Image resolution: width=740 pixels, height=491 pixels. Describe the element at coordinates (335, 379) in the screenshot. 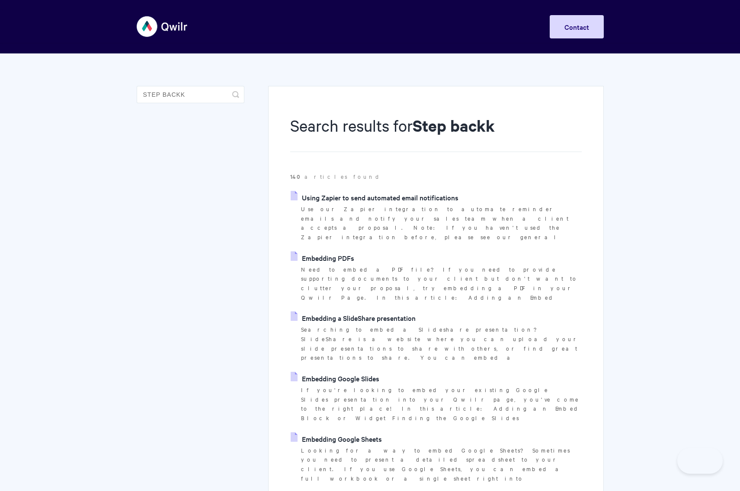

I see `a: Embedding Google Slides` at that location.